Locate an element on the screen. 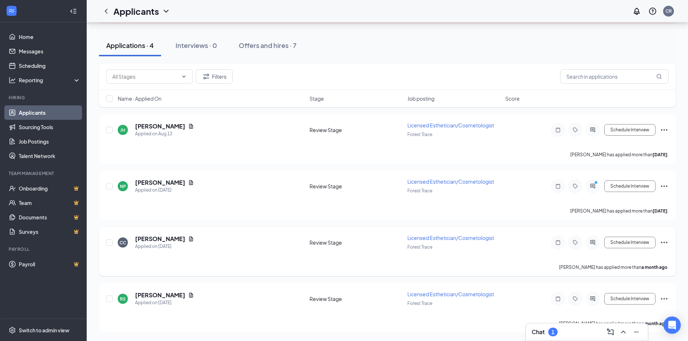 The width and height of the screenshot is (688, 341). a: Messages is located at coordinates (49, 51).